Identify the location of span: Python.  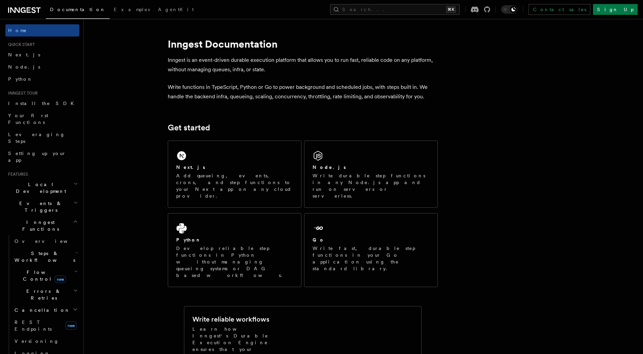
(20, 79).